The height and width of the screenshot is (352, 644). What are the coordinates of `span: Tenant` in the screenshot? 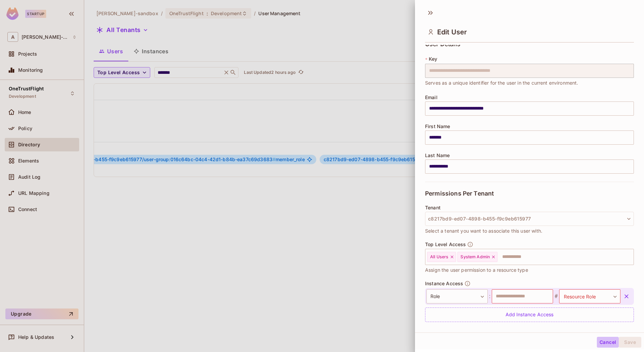 It's located at (433, 208).